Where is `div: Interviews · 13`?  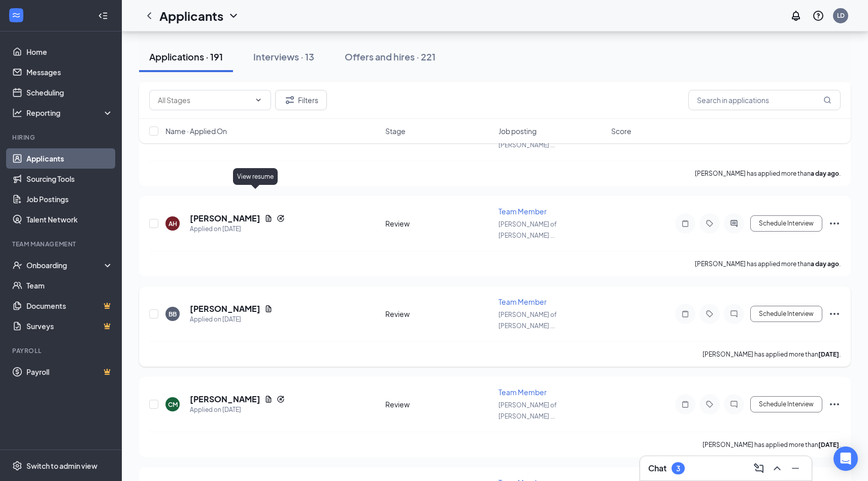
div: Interviews · 13 is located at coordinates (284, 57).